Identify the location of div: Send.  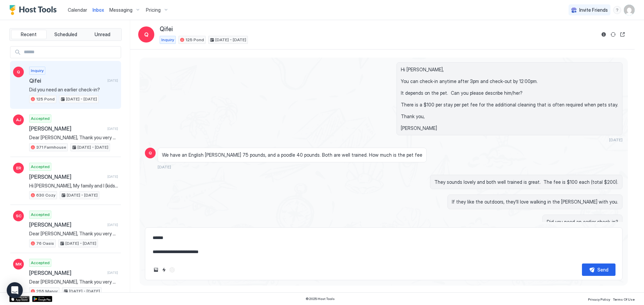
(602, 270).